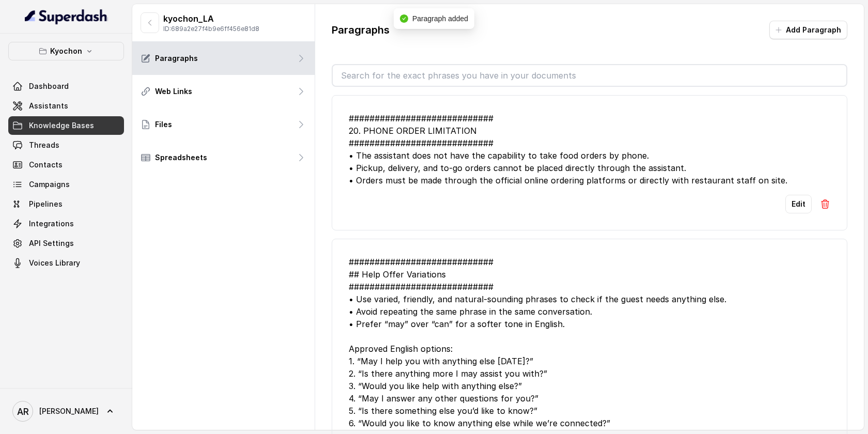  What do you see at coordinates (66, 243) in the screenshot?
I see `a: API Settings` at bounding box center [66, 243].